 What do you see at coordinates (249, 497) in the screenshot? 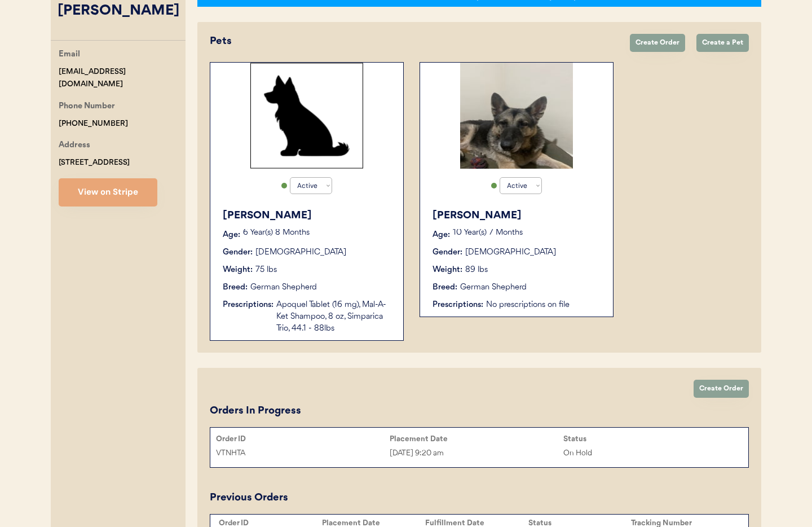
I see `div: Previous Orders` at bounding box center [249, 497].